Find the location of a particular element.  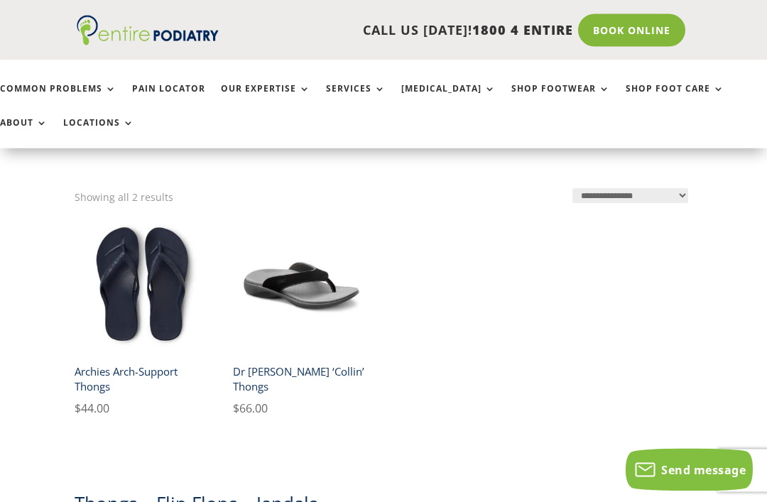

button: Send message is located at coordinates (689, 470).